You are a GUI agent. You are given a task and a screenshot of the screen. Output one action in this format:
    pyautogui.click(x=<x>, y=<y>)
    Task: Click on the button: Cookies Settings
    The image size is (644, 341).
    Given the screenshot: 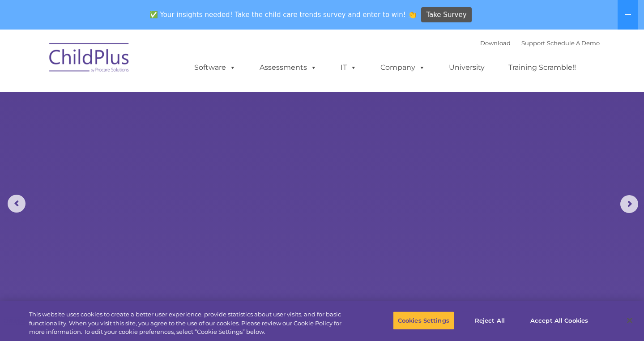 What is the action you would take?
    pyautogui.click(x=423, y=320)
    